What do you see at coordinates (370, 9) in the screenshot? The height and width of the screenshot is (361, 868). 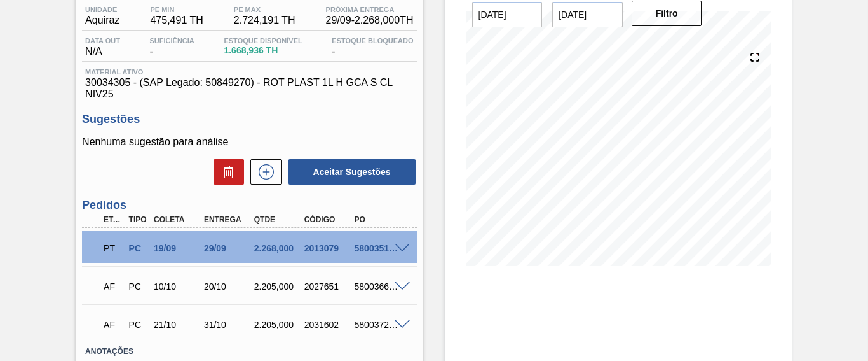 I see `span: Próxima Entrega` at bounding box center [370, 9].